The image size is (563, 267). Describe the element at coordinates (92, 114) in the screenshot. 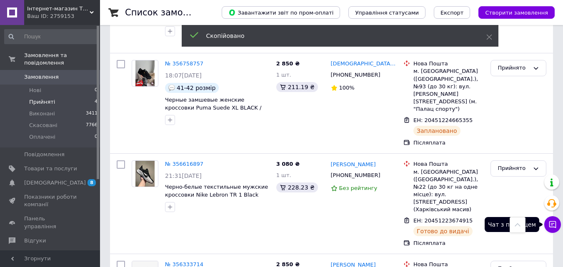

I see `span: 3411` at that location.